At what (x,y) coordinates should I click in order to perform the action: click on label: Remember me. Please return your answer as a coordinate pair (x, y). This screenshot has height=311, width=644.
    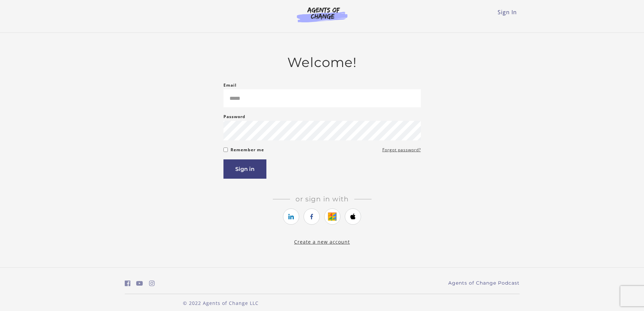
    Looking at the image, I should click on (247, 150).